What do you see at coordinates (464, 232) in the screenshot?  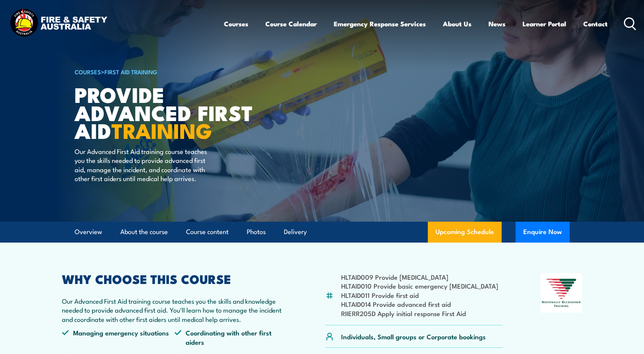 I see `a: Upcoming Schedule` at bounding box center [464, 232].